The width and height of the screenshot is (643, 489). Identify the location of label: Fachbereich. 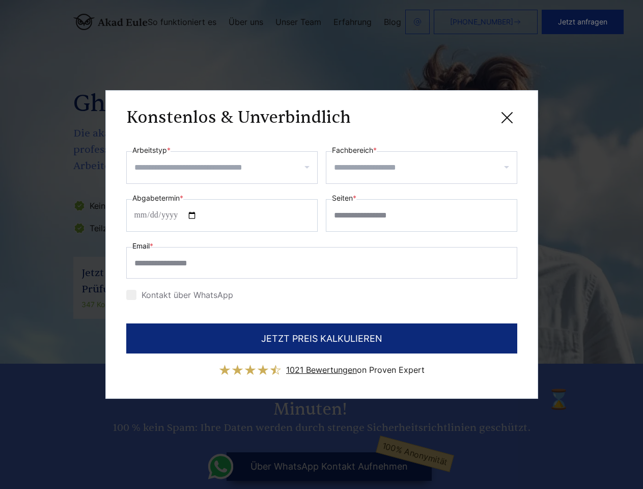
(354, 150).